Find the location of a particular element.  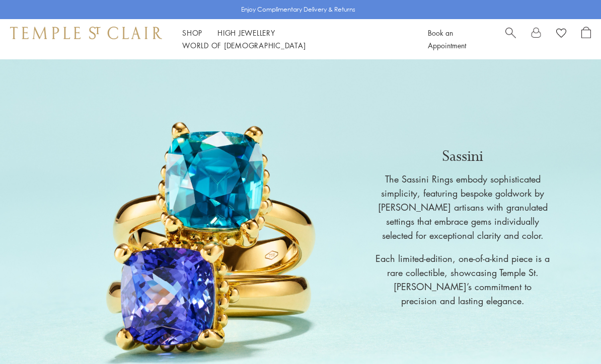

p: Sassini is located at coordinates (463, 156).